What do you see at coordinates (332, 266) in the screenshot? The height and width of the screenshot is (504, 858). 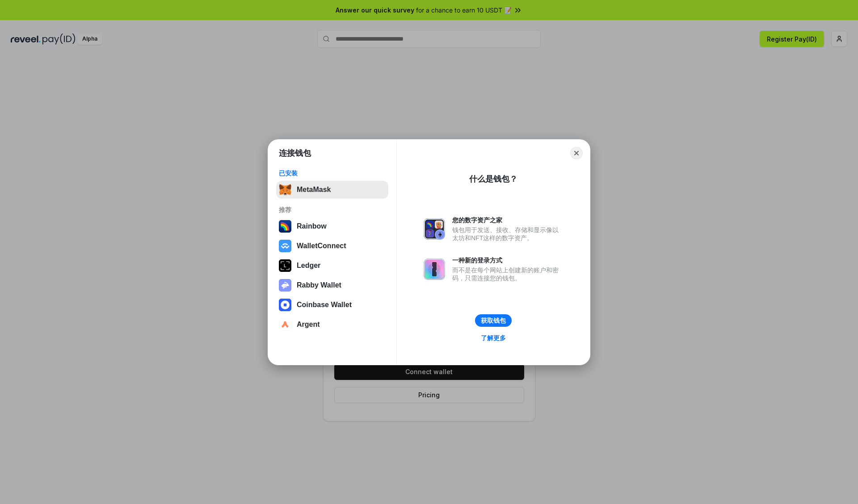 I see `button: Ledger` at bounding box center [332, 266].